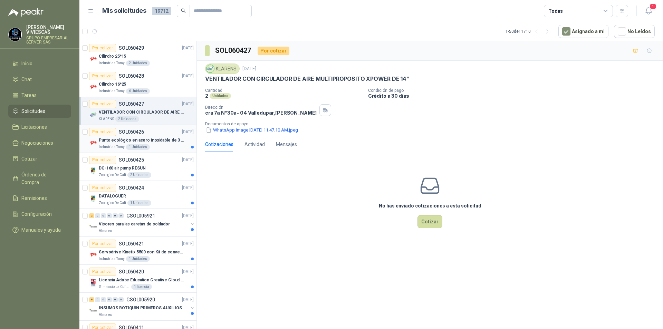 The width and height of the screenshot is (663, 329). I want to click on span: 1, so click(653, 6).